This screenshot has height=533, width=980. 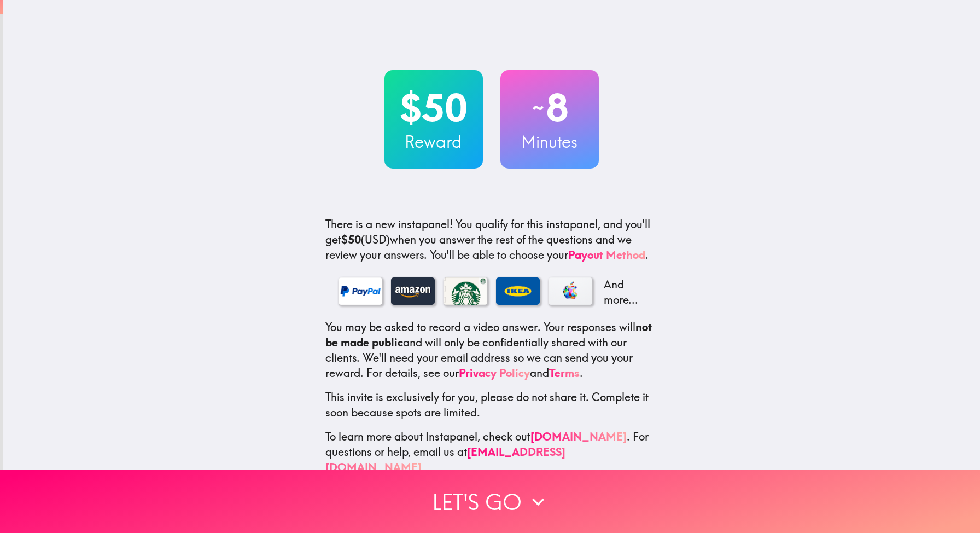 I want to click on b: $50, so click(x=351, y=239).